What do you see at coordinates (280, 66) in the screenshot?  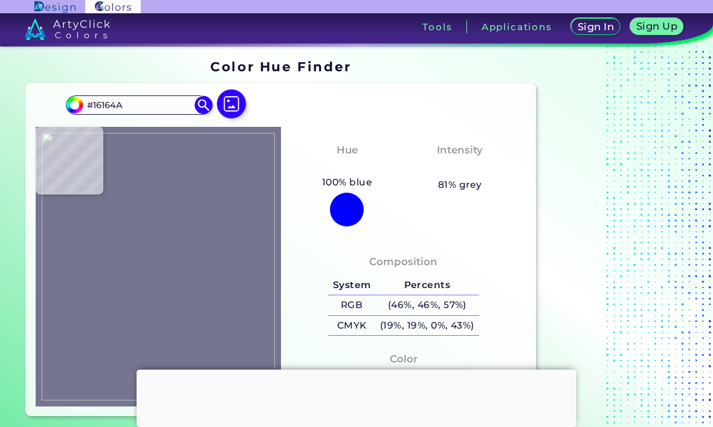 I see `h1: Color Hue Finder` at bounding box center [280, 66].